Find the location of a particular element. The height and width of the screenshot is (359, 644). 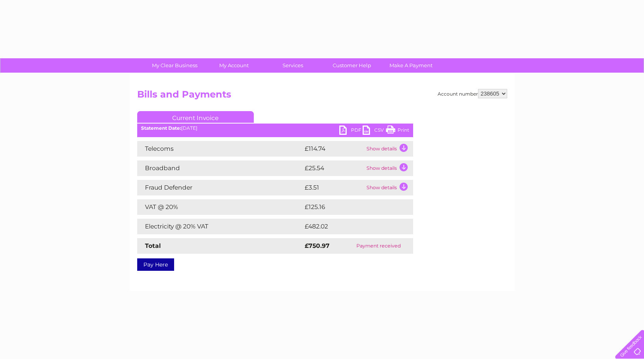

a: CSV is located at coordinates (374, 131).